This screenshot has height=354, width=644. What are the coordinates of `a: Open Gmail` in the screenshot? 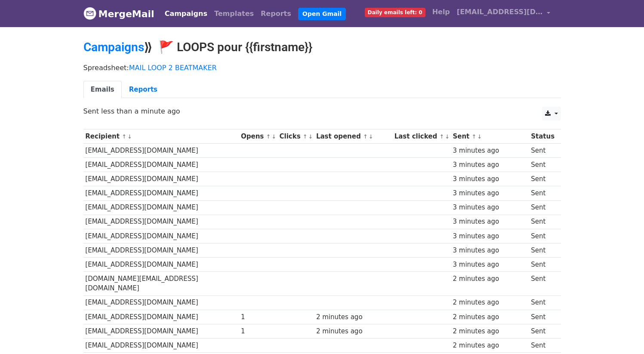 It's located at (322, 14).